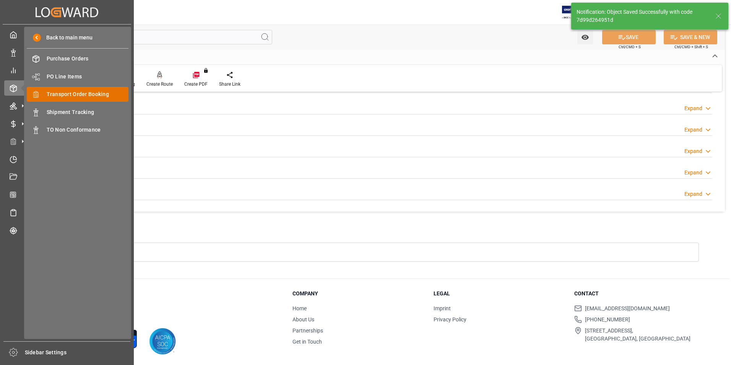  What do you see at coordinates (67, 212) in the screenshot?
I see `a: Sailing Schedules` at bounding box center [67, 212].